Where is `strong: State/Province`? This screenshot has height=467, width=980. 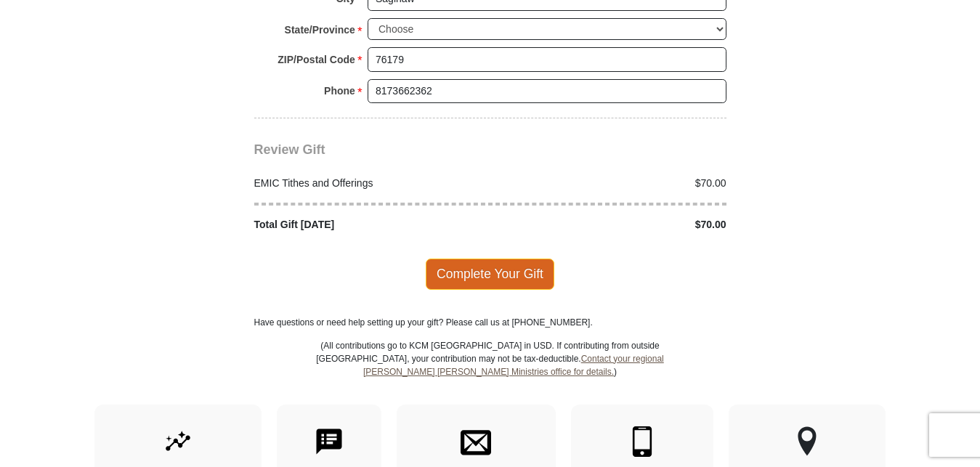
strong: State/Province is located at coordinates (320, 30).